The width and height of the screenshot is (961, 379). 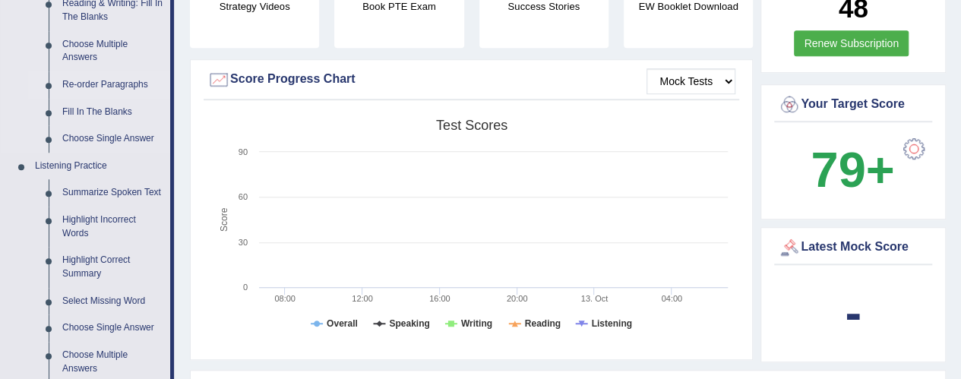 I want to click on tspan: 13. Oct, so click(x=594, y=299).